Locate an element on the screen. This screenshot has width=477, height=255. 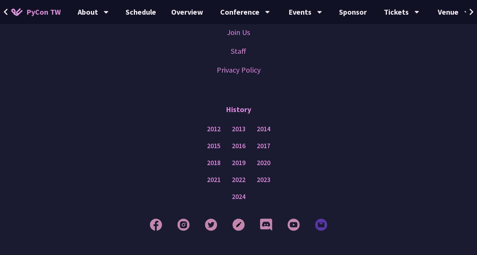
a: Staff is located at coordinates (238, 51).